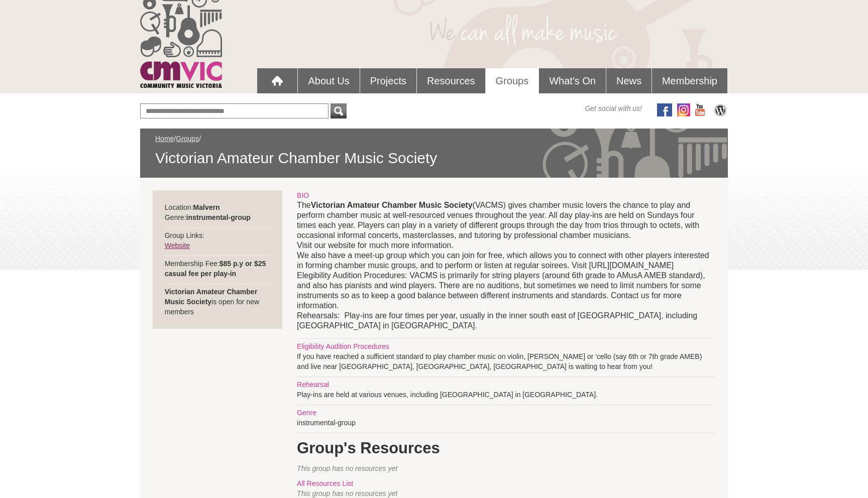 The height and width of the screenshot is (498, 868). I want to click on strong: instrumental-group, so click(219, 217).